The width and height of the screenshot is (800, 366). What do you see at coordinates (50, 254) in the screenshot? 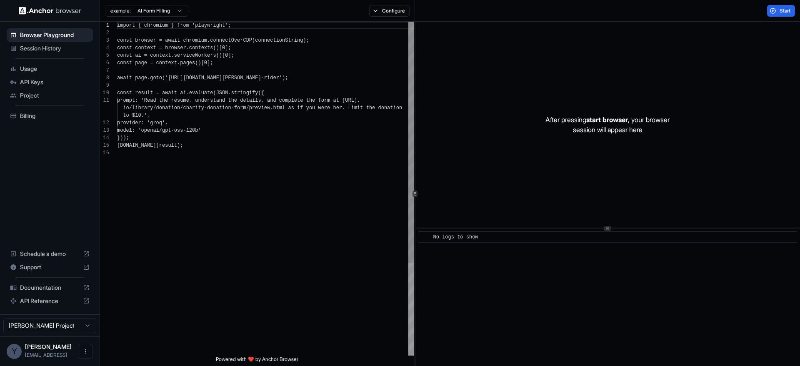
I see `div: Schedule a demo` at bounding box center [50, 254].